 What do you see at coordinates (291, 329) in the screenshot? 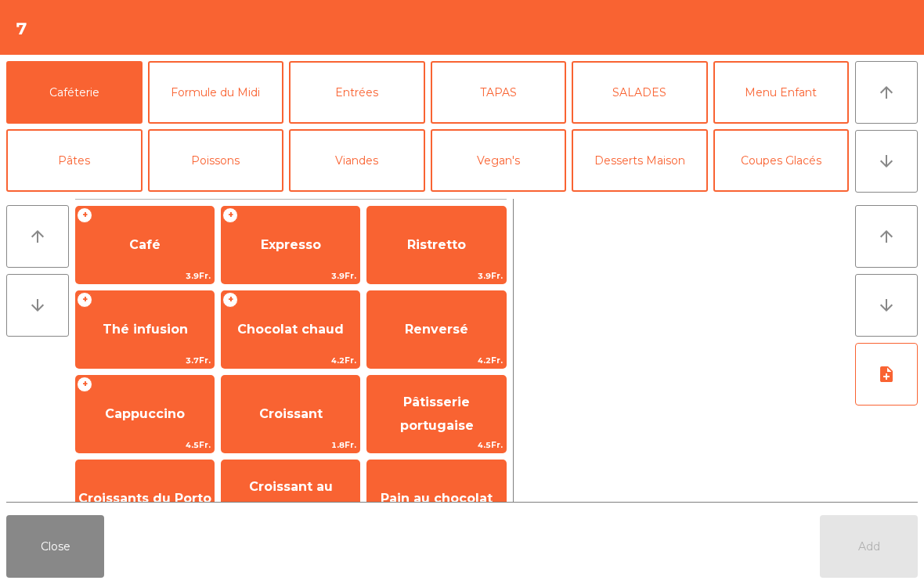
I see `span: Chocolat chaud` at bounding box center [291, 329].